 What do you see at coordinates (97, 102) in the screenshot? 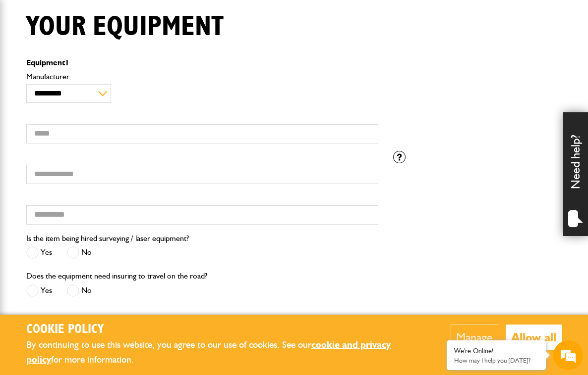
I see `input: Enter your last name` at bounding box center [97, 102].